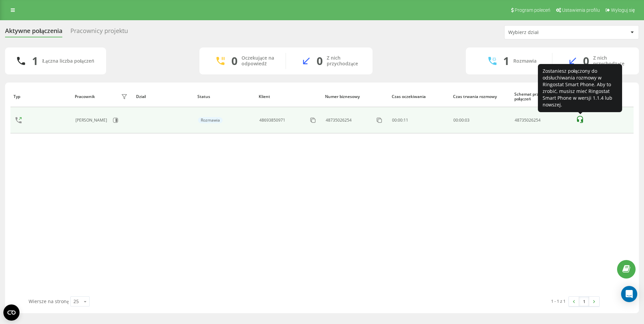  What do you see at coordinates (12, 312) in the screenshot?
I see `button: Open CMP widget` at bounding box center [12, 312].